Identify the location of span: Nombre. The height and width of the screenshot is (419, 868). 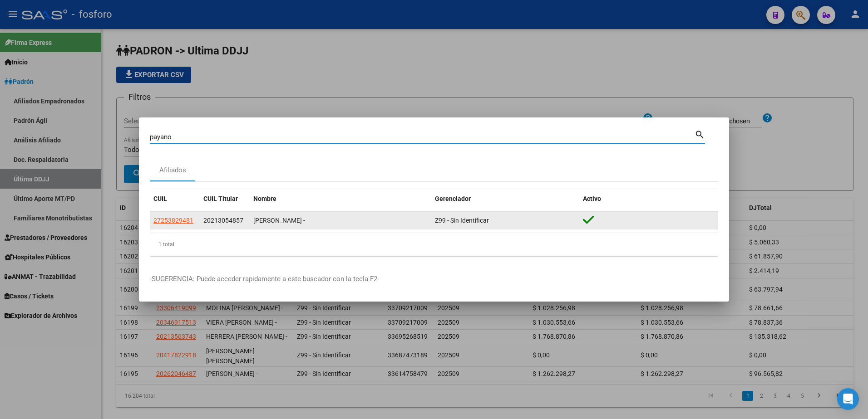
(265, 199).